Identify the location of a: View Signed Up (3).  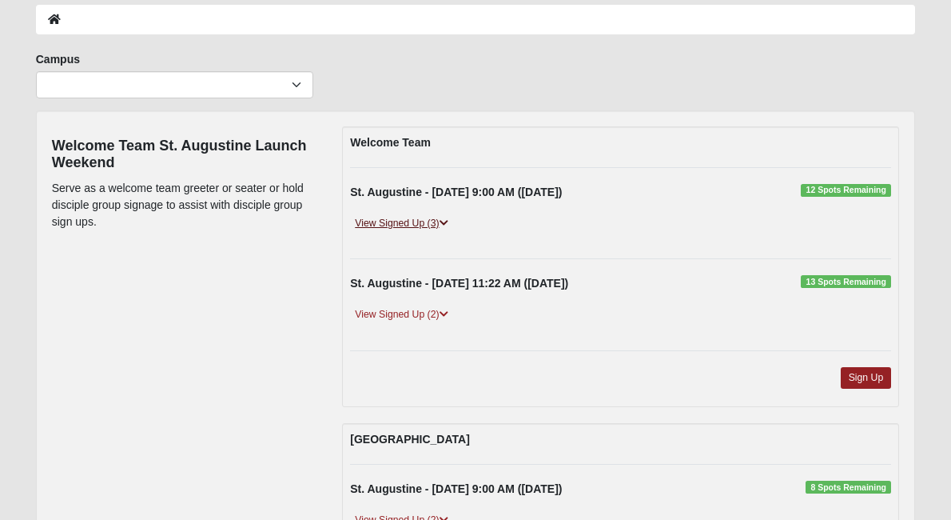
(401, 223).